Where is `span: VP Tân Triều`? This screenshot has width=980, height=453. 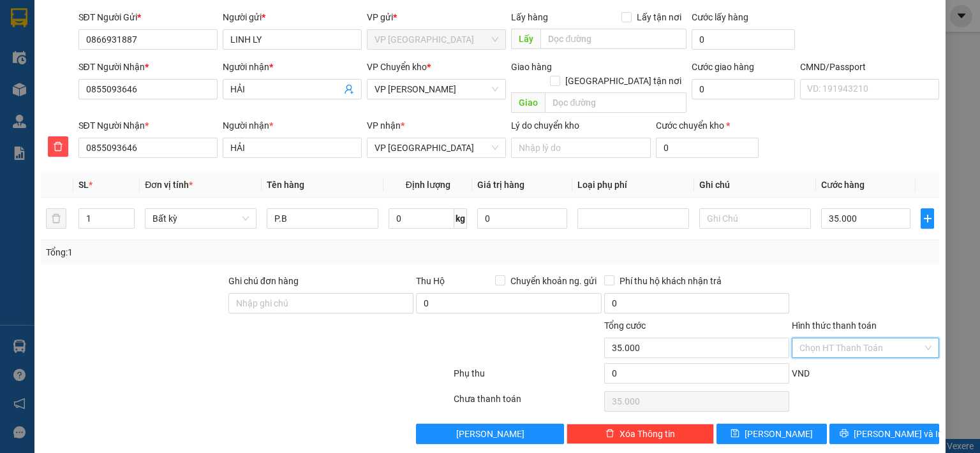 span: VP Tân Triều is located at coordinates (436, 148).